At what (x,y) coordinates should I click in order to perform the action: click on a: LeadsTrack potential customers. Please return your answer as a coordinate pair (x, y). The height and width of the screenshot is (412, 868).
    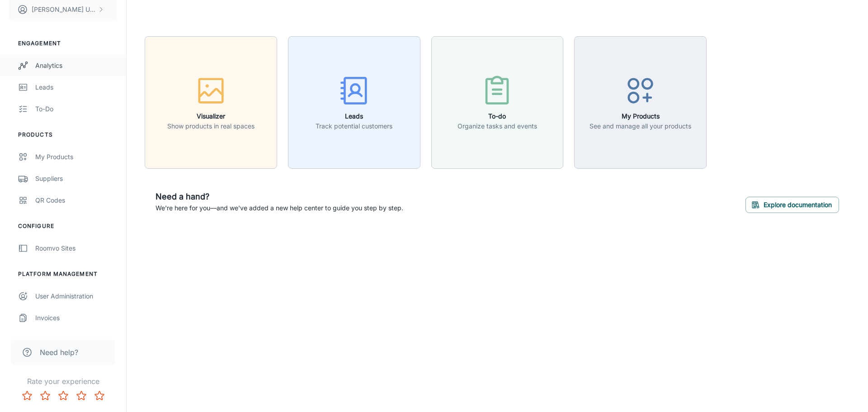
    Looking at the image, I should click on (354, 101).